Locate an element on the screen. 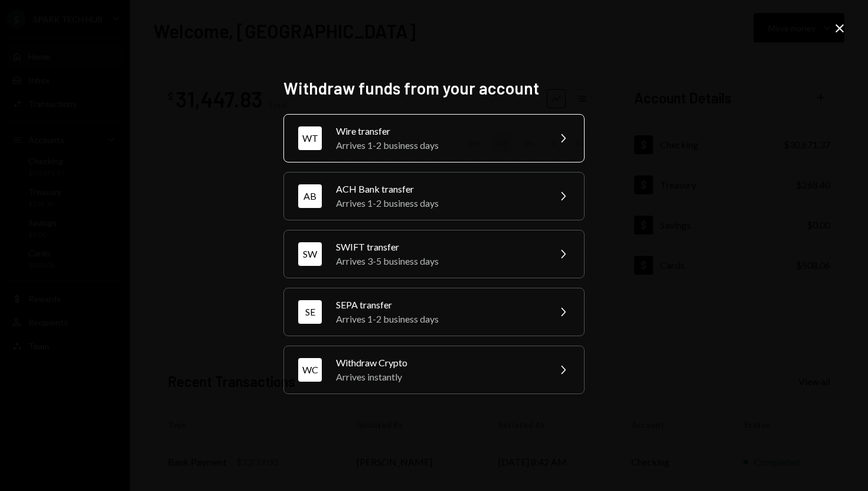 Image resolution: width=868 pixels, height=491 pixels. div: SE is located at coordinates (310, 312).